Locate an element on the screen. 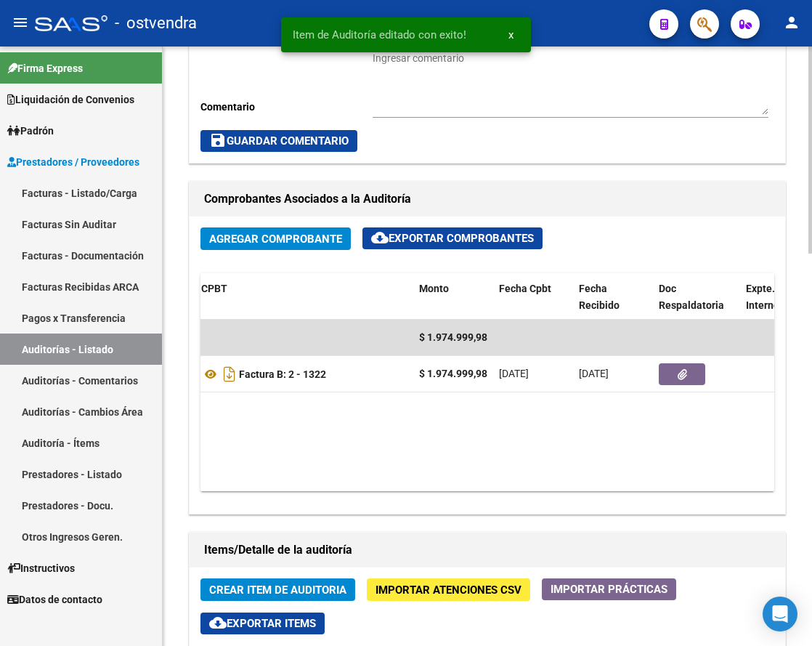 This screenshot has height=646, width=812. datatable-header-cell: Expte. Interno is located at coordinates (765, 297).